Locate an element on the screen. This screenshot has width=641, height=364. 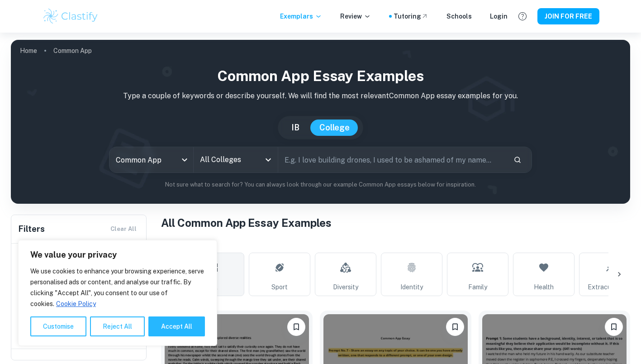
h1: All Common App Essay Examples is located at coordinates (396, 222).